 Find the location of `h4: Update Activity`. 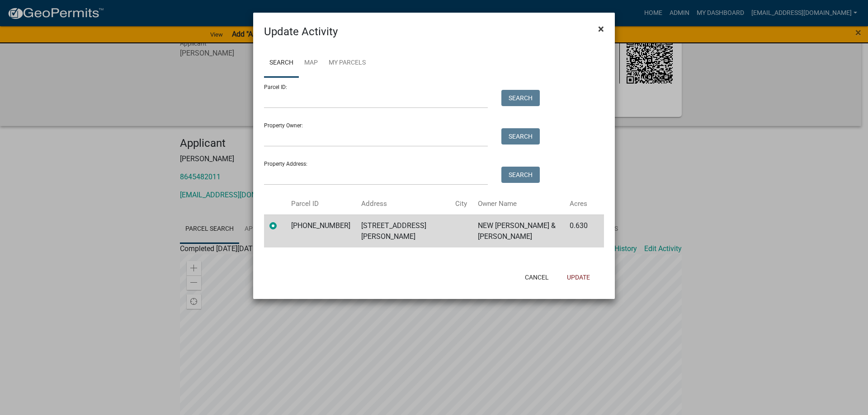

h4: Update Activity is located at coordinates (301, 32).